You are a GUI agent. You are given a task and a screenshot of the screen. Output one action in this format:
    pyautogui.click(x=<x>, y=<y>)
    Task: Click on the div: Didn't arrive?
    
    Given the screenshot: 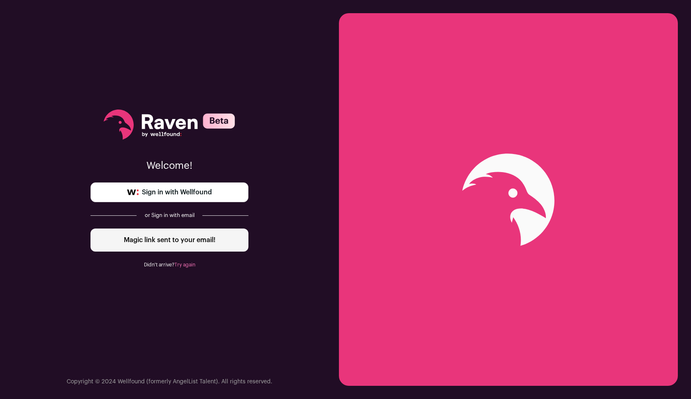 What is the action you would take?
    pyautogui.click(x=170, y=265)
    